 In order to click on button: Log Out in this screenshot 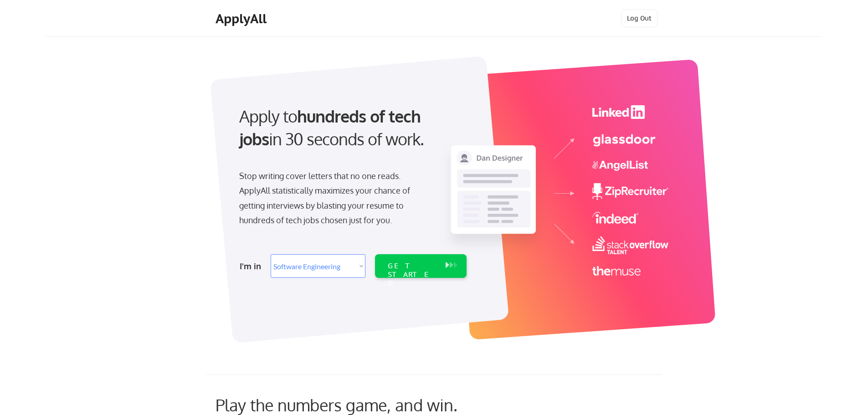, I will do `click(639, 18)`.